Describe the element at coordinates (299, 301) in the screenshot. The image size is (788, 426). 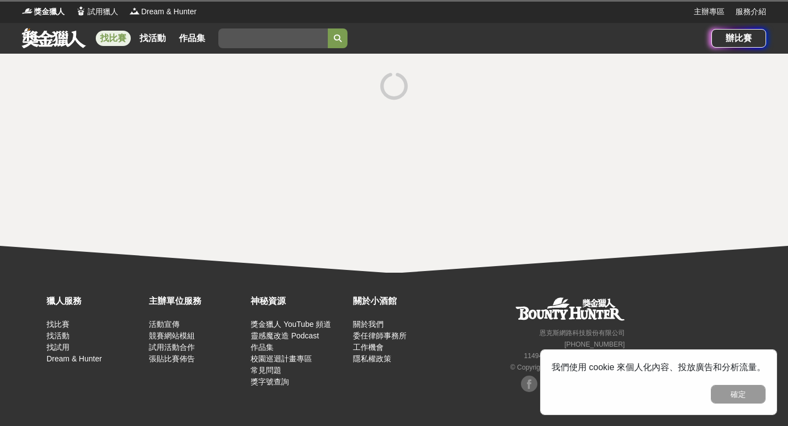
I see `div: 神秘資源` at that location.